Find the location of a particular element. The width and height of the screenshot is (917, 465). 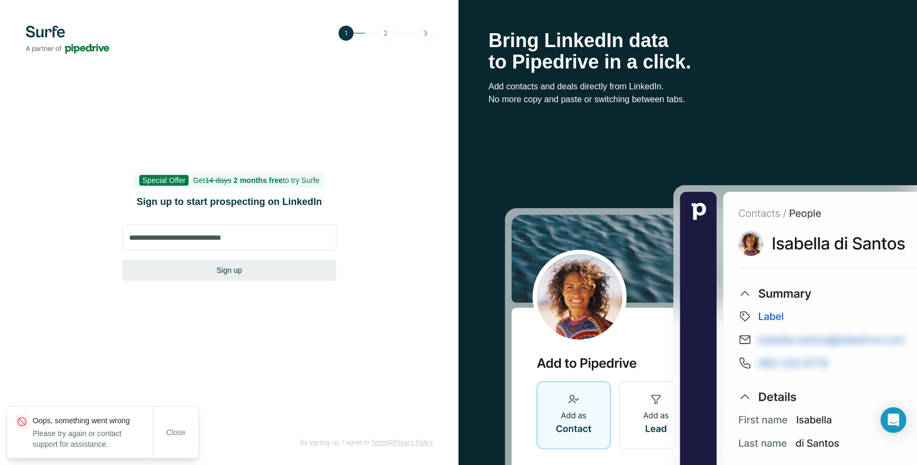

button: Sign up is located at coordinates (229, 271).